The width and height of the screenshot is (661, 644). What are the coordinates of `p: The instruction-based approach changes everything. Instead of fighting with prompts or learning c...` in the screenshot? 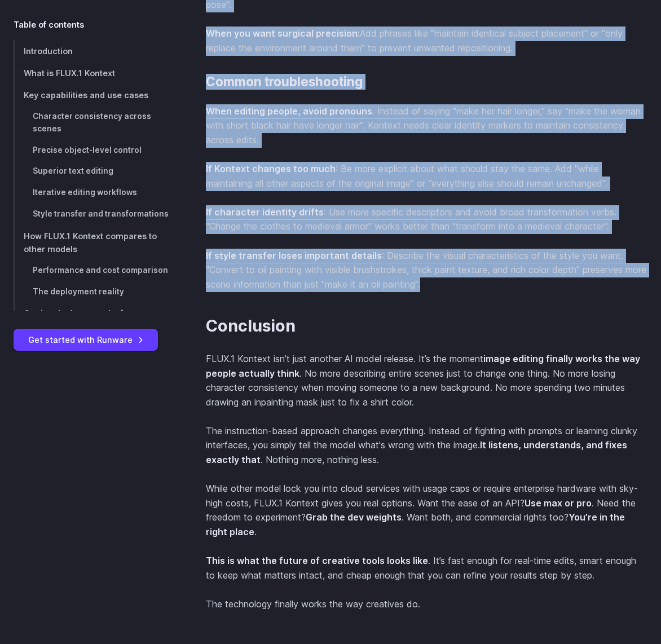 It's located at (426, 445).